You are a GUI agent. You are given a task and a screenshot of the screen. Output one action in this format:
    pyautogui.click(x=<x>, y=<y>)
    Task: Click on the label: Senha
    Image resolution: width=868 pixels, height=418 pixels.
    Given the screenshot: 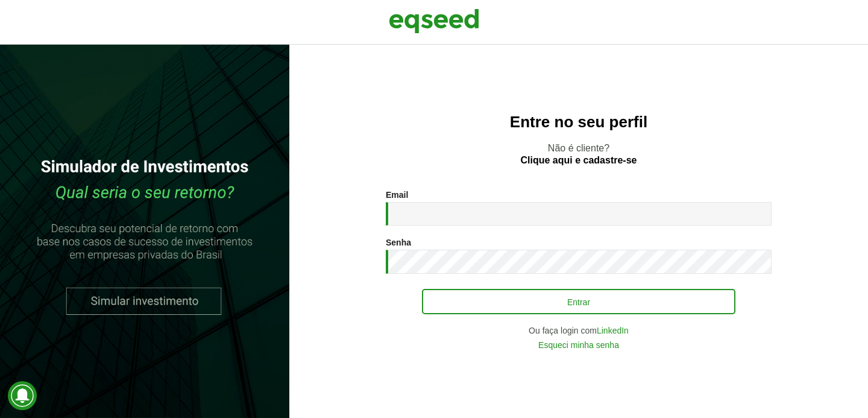 What is the action you would take?
    pyautogui.click(x=398, y=242)
    